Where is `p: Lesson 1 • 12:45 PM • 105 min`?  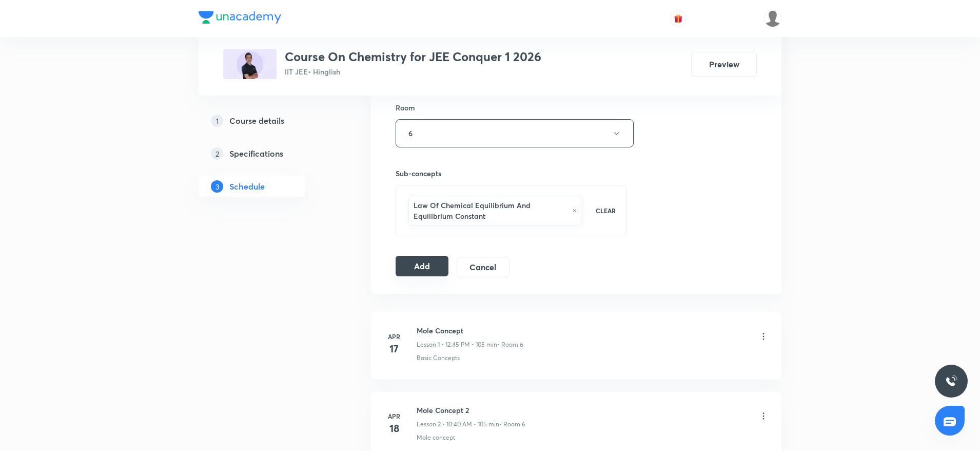
p: Lesson 1 • 12:45 PM • 105 min is located at coordinates (457, 345).